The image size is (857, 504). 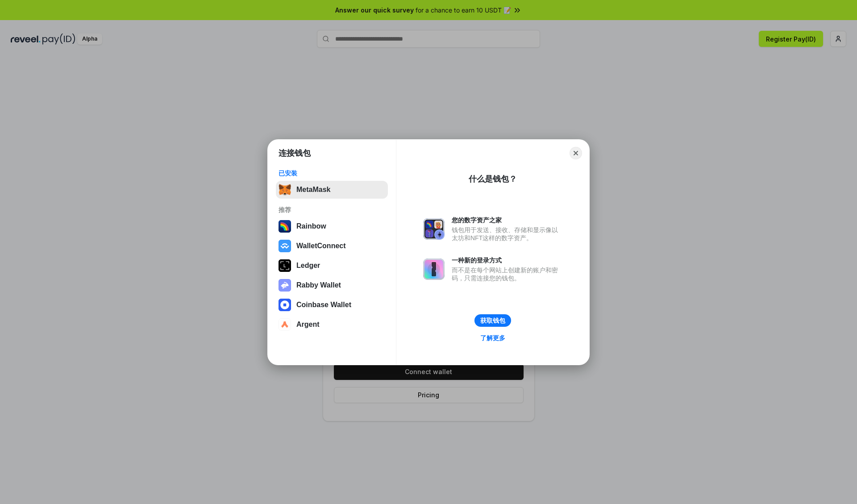 What do you see at coordinates (313, 190) in the screenshot?
I see `div: MetaMask` at bounding box center [313, 190].